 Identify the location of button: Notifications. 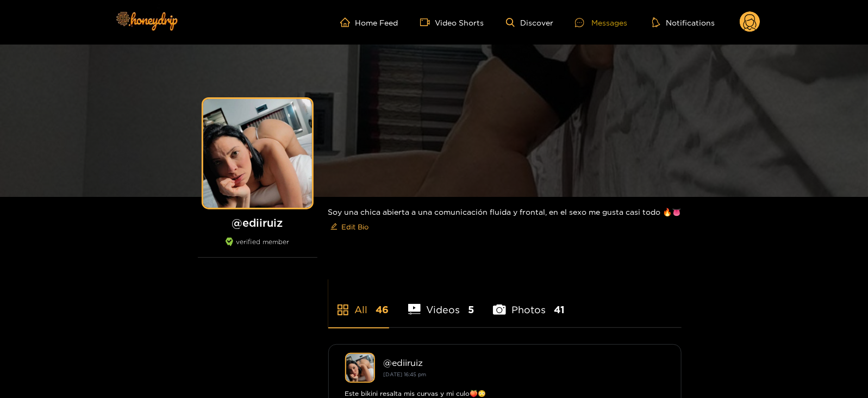
(683, 22).